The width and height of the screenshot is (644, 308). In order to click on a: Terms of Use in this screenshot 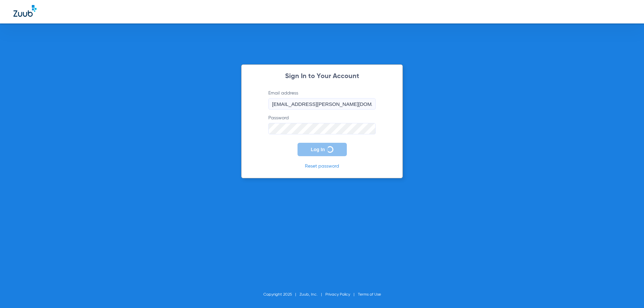, I will do `click(369, 295)`.